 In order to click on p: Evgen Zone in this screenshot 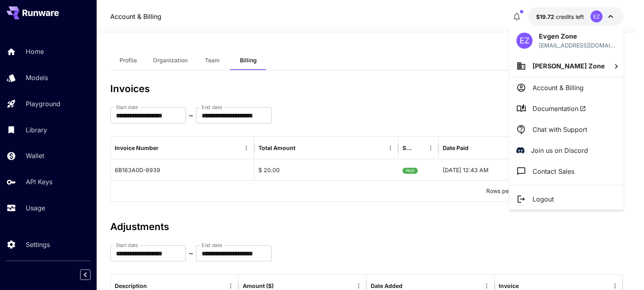, I will do `click(578, 36)`.